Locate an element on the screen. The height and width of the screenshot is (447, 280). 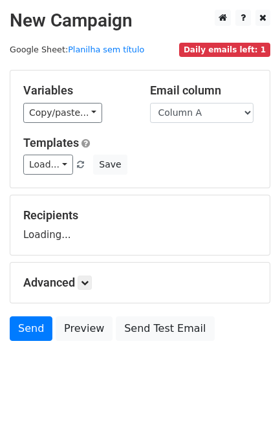
a: Copy/paste... is located at coordinates (63, 113).